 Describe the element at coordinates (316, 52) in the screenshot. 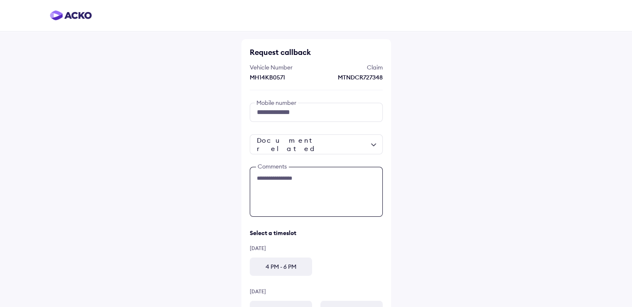

I see `div: Request callback` at that location.